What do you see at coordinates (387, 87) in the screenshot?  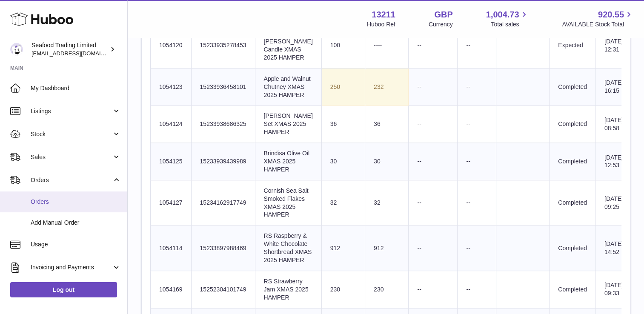 I see `td: 232` at bounding box center [387, 87].